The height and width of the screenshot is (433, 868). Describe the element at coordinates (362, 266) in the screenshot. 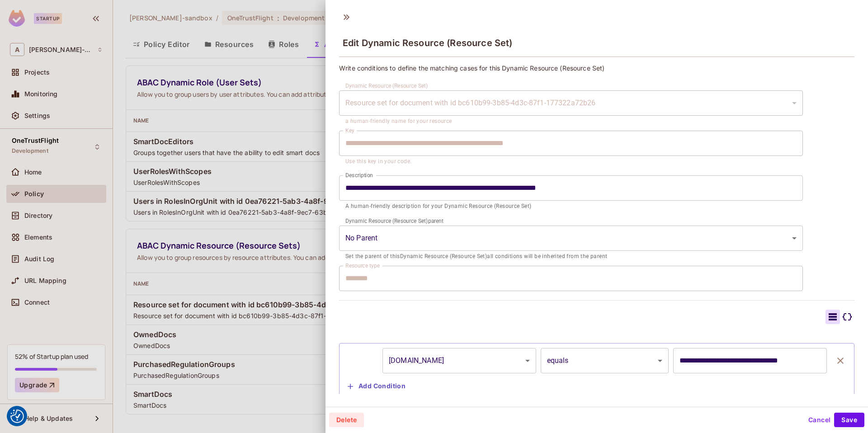

I see `label: Resource type` at that location.